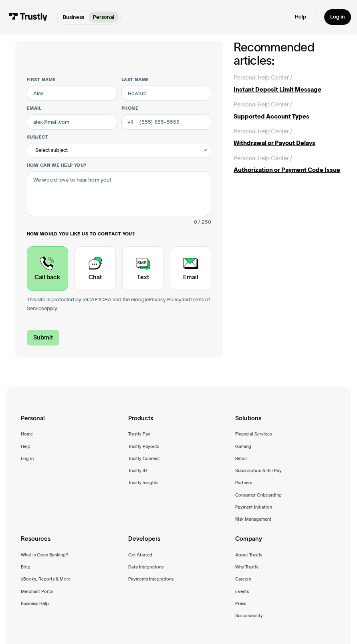  What do you see at coordinates (249, 615) in the screenshot?
I see `div: Sustainability` at bounding box center [249, 615].